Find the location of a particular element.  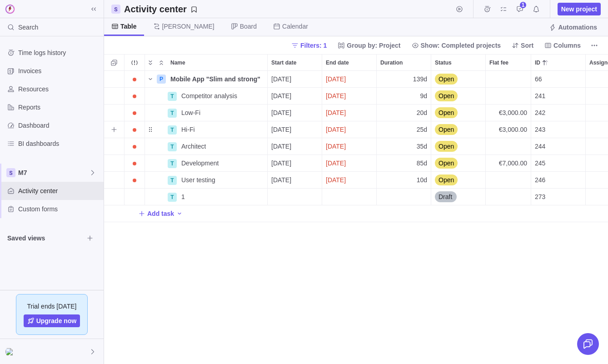

span: Show: Completed projects is located at coordinates (460, 45).